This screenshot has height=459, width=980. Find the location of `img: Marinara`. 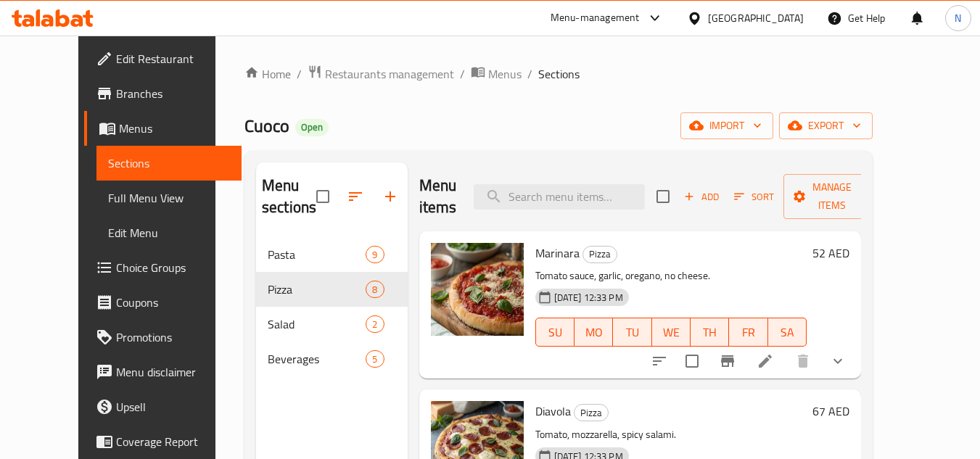

img: Marinara is located at coordinates (477, 289).